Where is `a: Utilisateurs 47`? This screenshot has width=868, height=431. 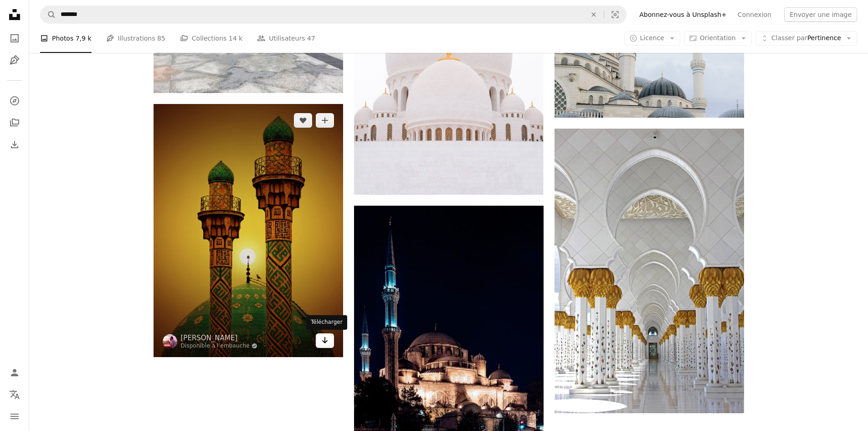
a: Utilisateurs 47 is located at coordinates (287, 38).